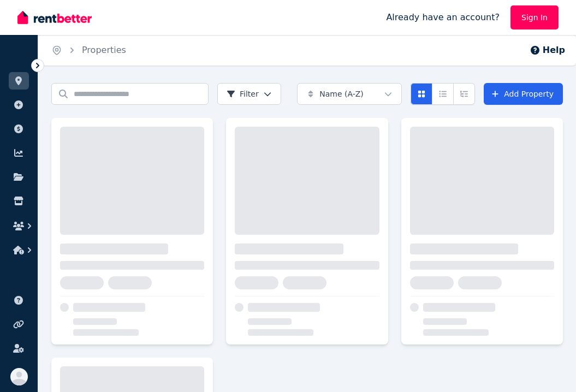  Describe the element at coordinates (547, 50) in the screenshot. I see `button: Help` at that location.